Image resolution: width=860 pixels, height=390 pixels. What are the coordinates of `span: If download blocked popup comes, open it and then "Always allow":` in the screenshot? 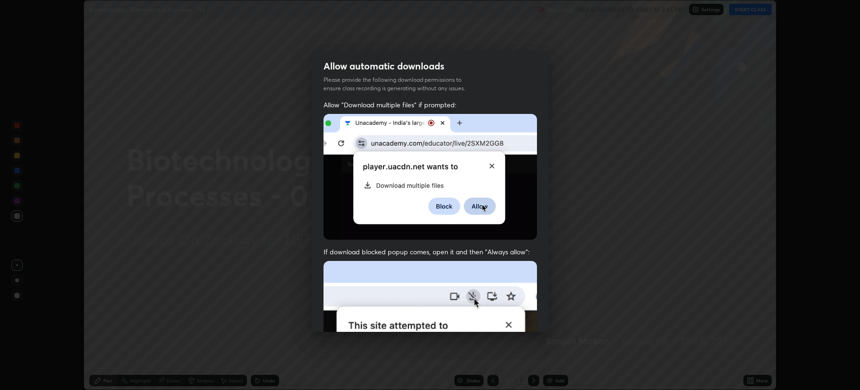 It's located at (430, 251).